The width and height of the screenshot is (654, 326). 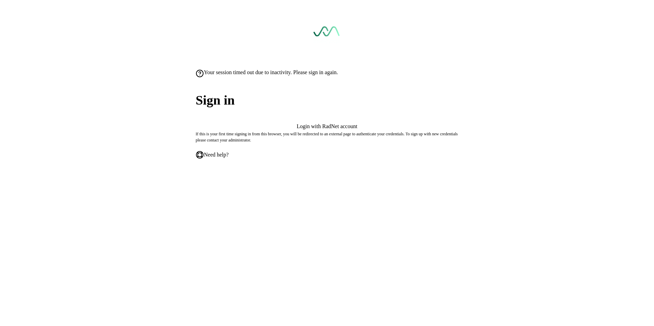 What do you see at coordinates (212, 155) in the screenshot?
I see `a: Need help?` at bounding box center [212, 155].